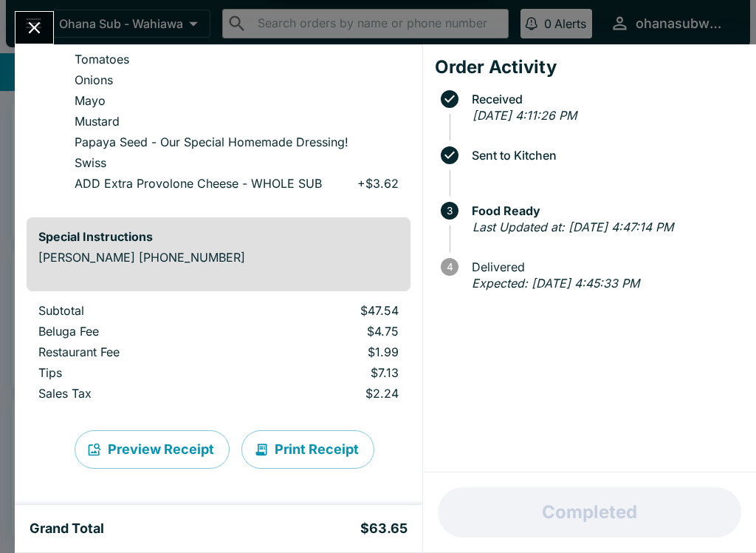 This screenshot has height=553, width=756. Describe the element at coordinates (34, 27) in the screenshot. I see `button: Close` at that location.